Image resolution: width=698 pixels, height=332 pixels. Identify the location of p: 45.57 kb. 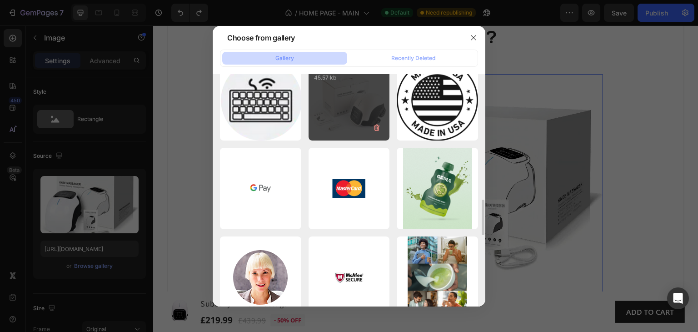
(349, 78).